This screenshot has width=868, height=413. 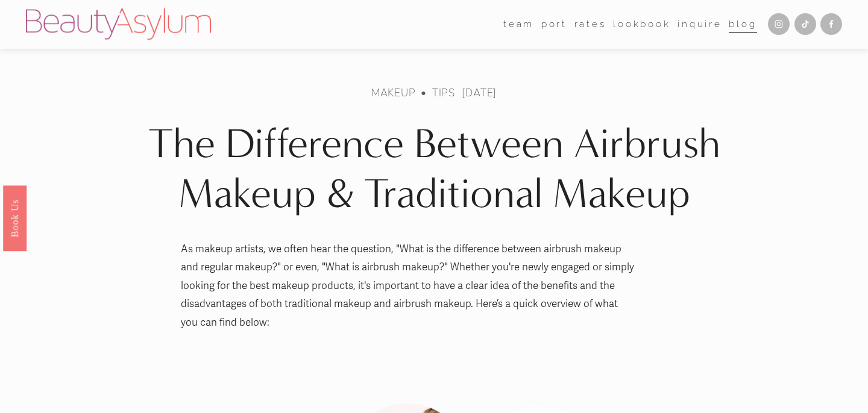 I want to click on a: Inquire, so click(x=699, y=24).